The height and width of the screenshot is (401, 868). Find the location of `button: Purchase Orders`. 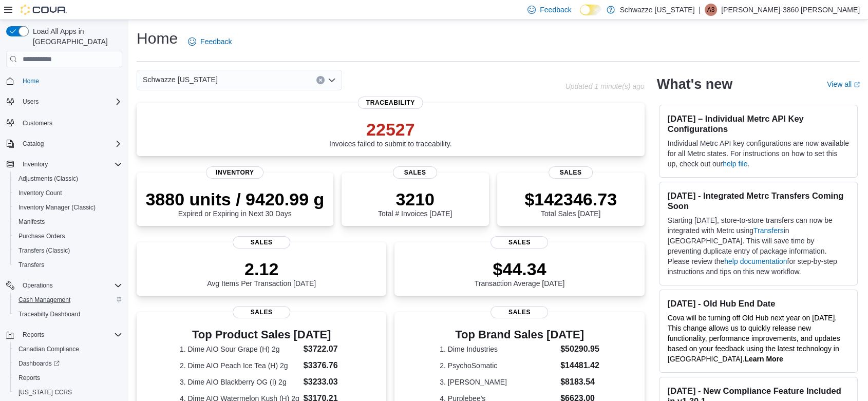

button: Purchase Orders is located at coordinates (68, 236).